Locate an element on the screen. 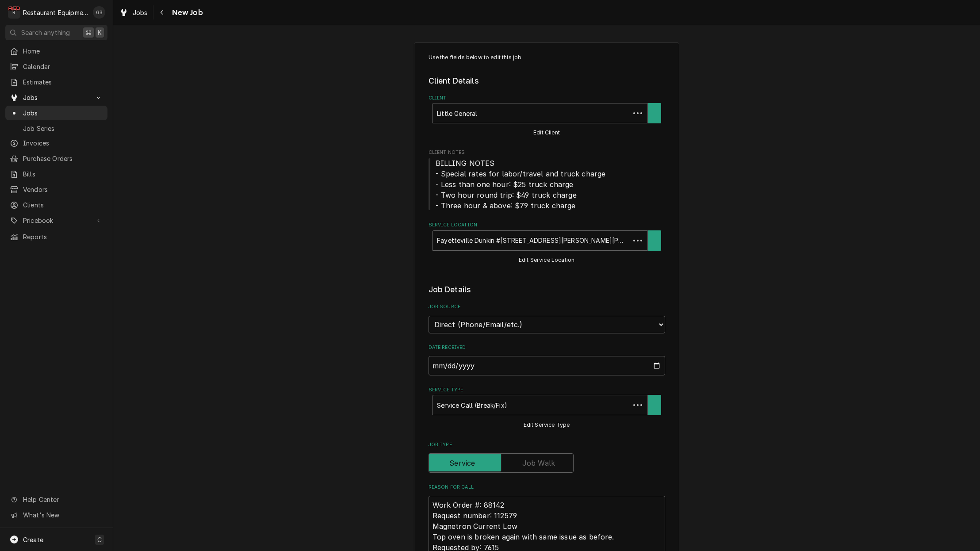 This screenshot has width=980, height=551. input: yyyy-mm-dd is located at coordinates (547, 366).